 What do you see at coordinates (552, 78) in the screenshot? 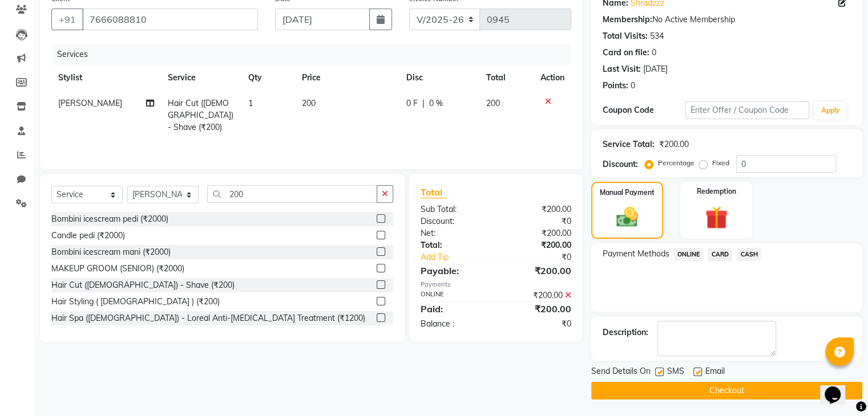
I see `th: Action` at bounding box center [552, 78].